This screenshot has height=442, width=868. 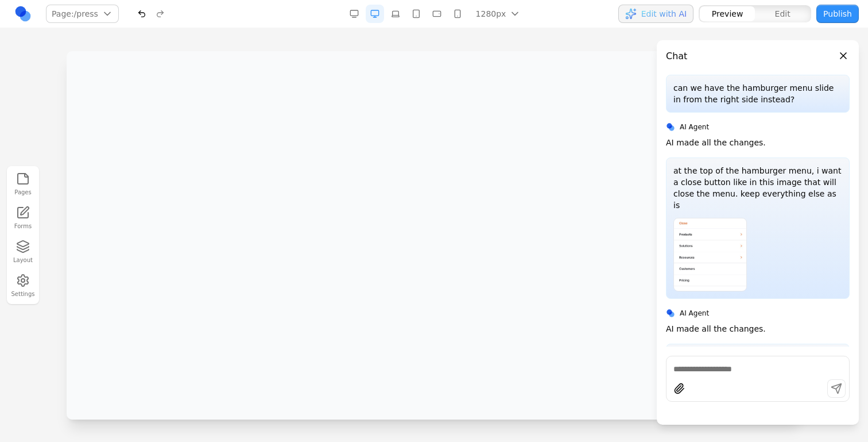 What do you see at coordinates (498, 14) in the screenshot?
I see `button: 1280px` at bounding box center [498, 14].